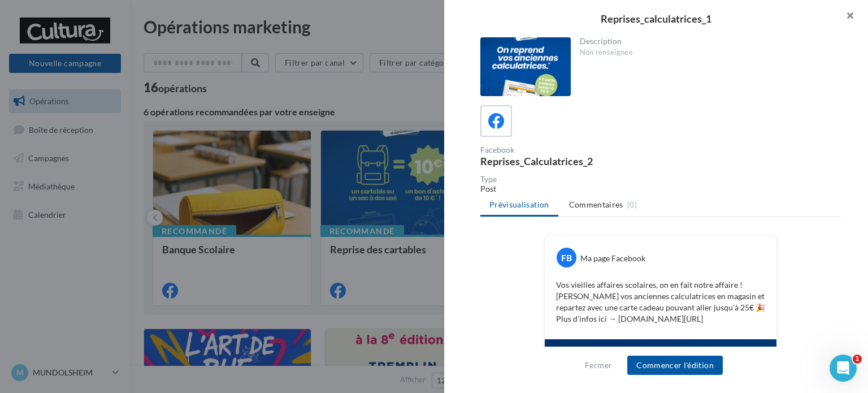  I want to click on div: Non renseignée, so click(706, 52).